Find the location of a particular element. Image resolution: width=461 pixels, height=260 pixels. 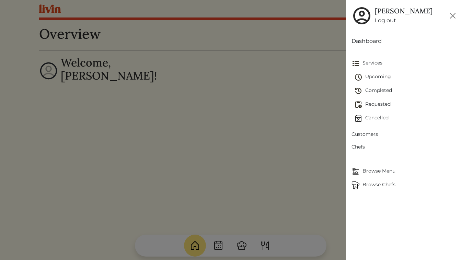

a: Upcoming is located at coordinates (405, 77).